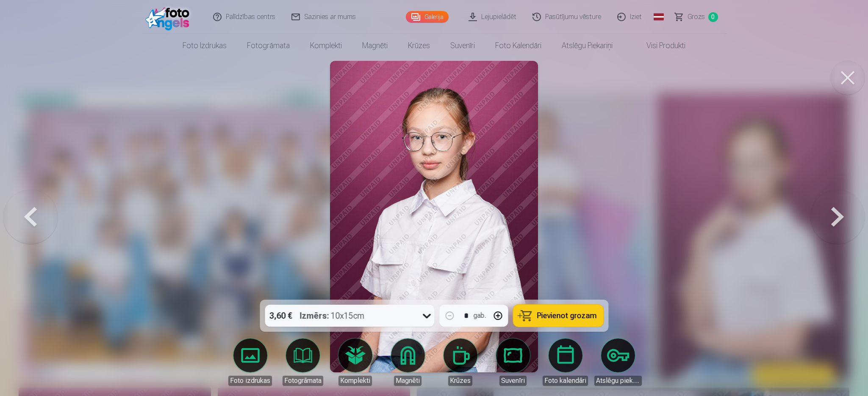 Image resolution: width=868 pixels, height=396 pixels. What do you see at coordinates (427, 17) in the screenshot?
I see `a: Galerija` at bounding box center [427, 17].